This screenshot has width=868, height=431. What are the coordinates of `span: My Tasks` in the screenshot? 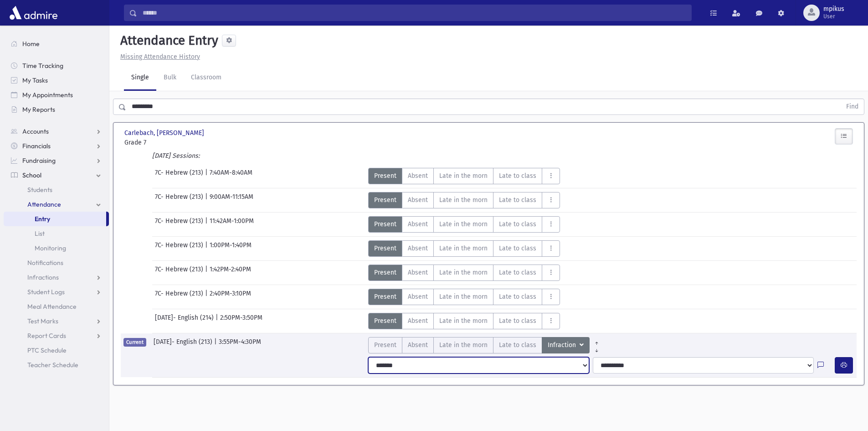 It's located at (35, 80).